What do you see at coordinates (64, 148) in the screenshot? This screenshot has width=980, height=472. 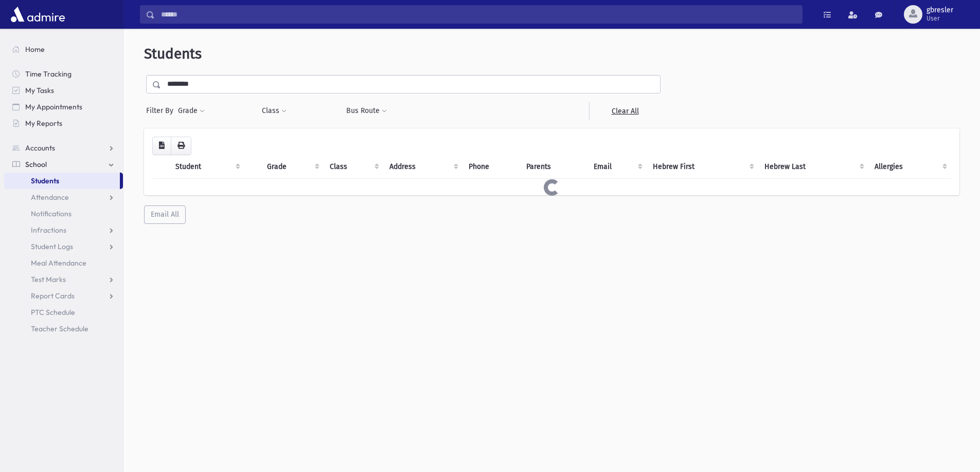 I see `a: Accounts` at bounding box center [64, 148].